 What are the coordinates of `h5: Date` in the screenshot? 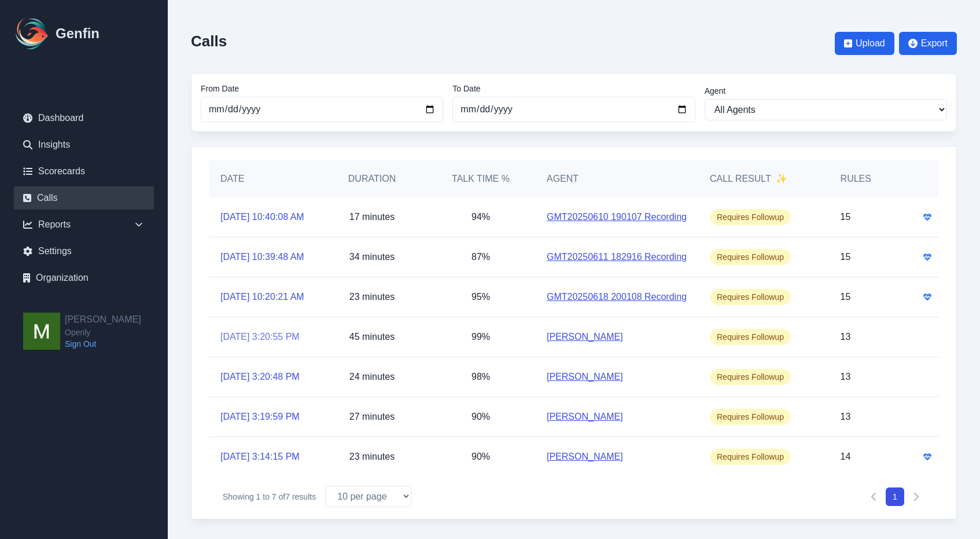 It's located at (264, 179).